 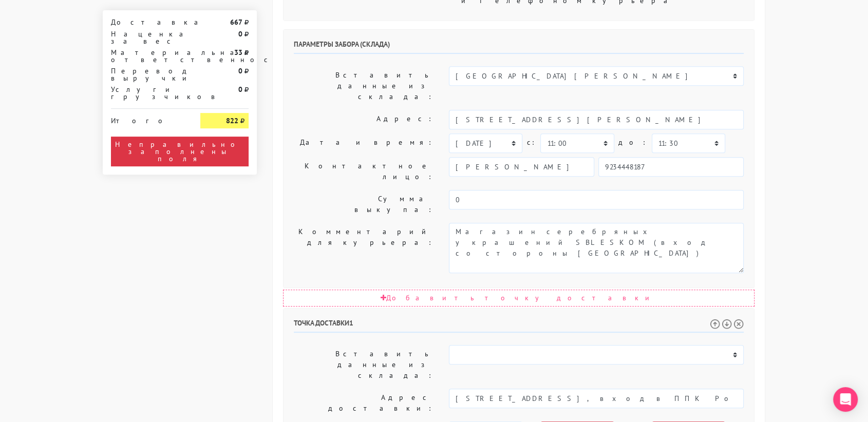 What do you see at coordinates (531, 142) in the screenshot?
I see `label: c:` at bounding box center [531, 142].